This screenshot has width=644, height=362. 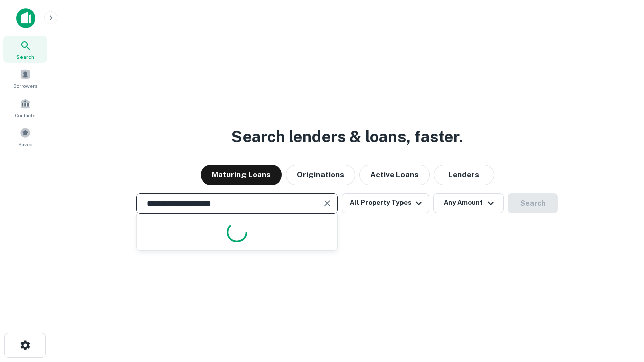 What do you see at coordinates (25, 49) in the screenshot?
I see `a: Search` at bounding box center [25, 49].